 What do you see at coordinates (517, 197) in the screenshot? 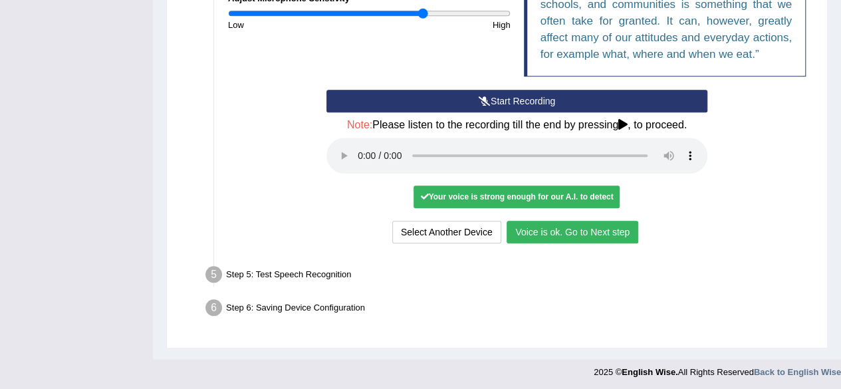
I see `div: Your voice is strong enough for our A.I. to detect` at bounding box center [517, 197].